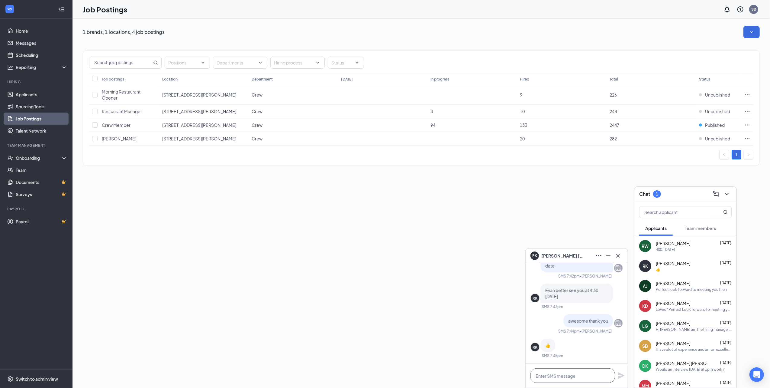  Describe the element at coordinates (42, 67) in the screenshot. I see `div: Reporting` at that location.